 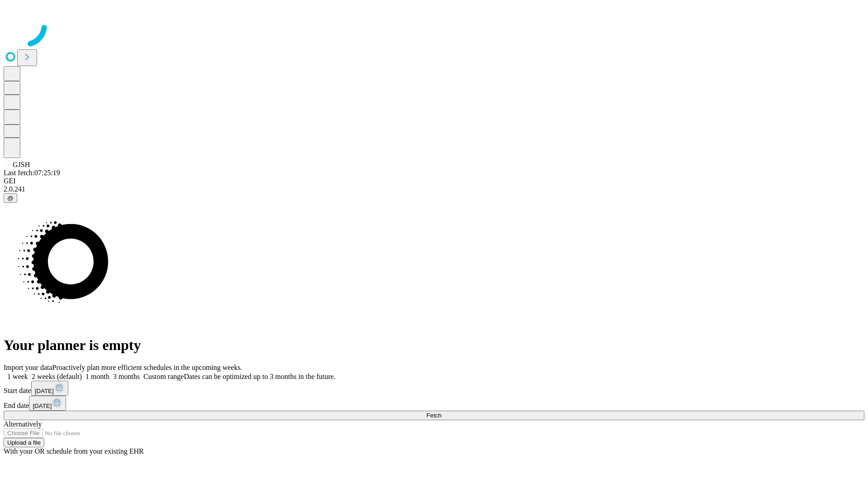 I want to click on div: 2.0.241, so click(x=434, y=189).